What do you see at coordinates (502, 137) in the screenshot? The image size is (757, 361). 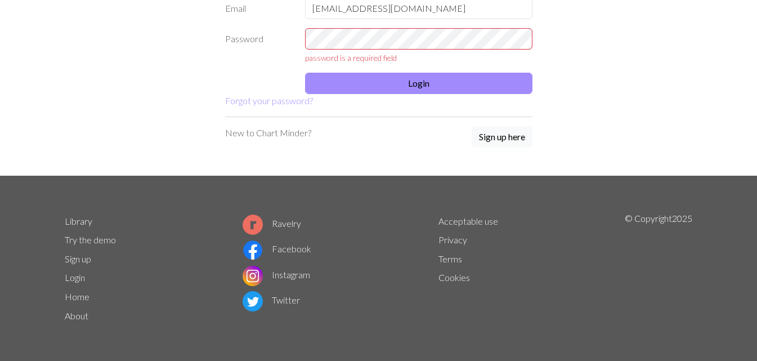 I see `button: Sign up here` at bounding box center [502, 137].